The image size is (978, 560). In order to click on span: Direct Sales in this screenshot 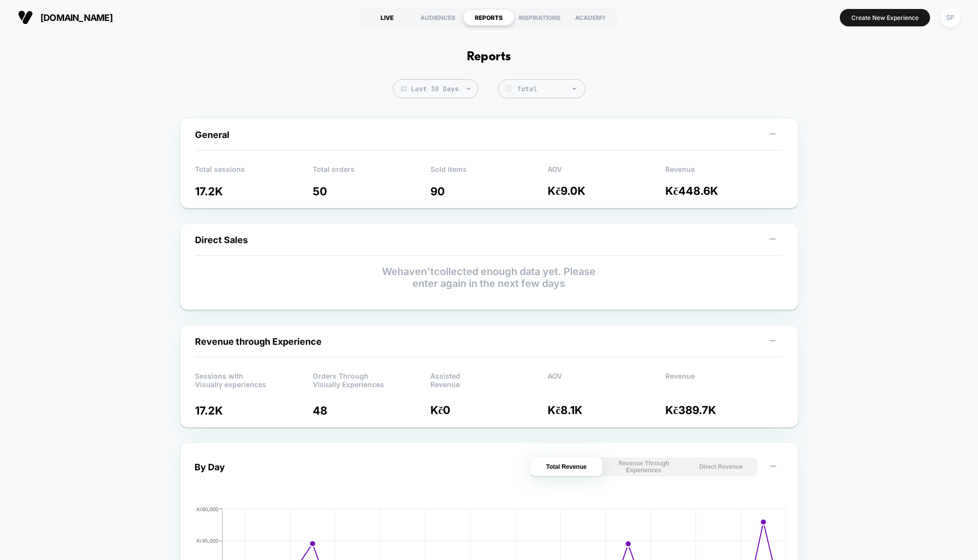, I will do `click(222, 239)`.